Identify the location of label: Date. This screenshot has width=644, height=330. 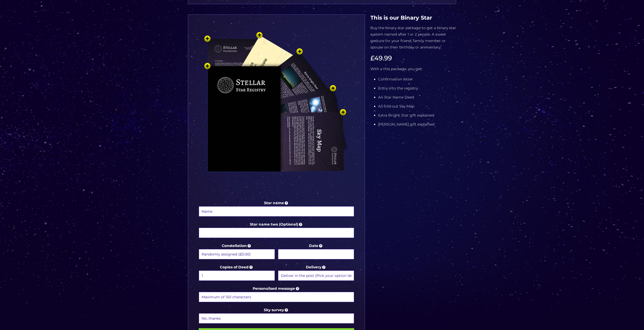
(316, 251).